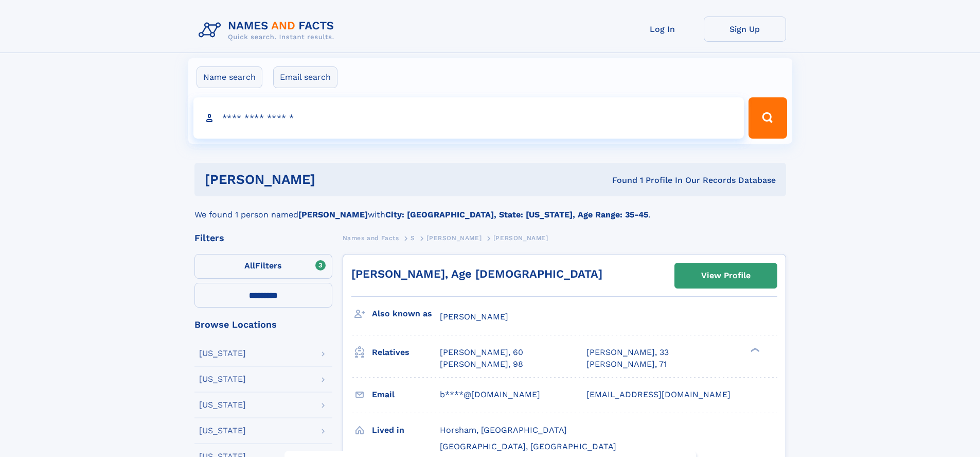  I want to click on label: Email search, so click(305, 77).